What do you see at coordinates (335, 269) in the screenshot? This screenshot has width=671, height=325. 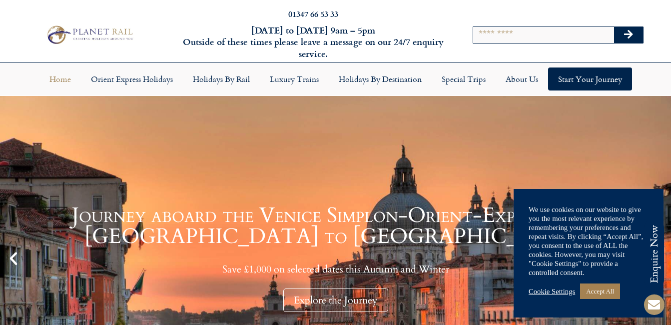 I see `p: Save £1,000 on selected dates this Autumn and Winter` at bounding box center [335, 269].